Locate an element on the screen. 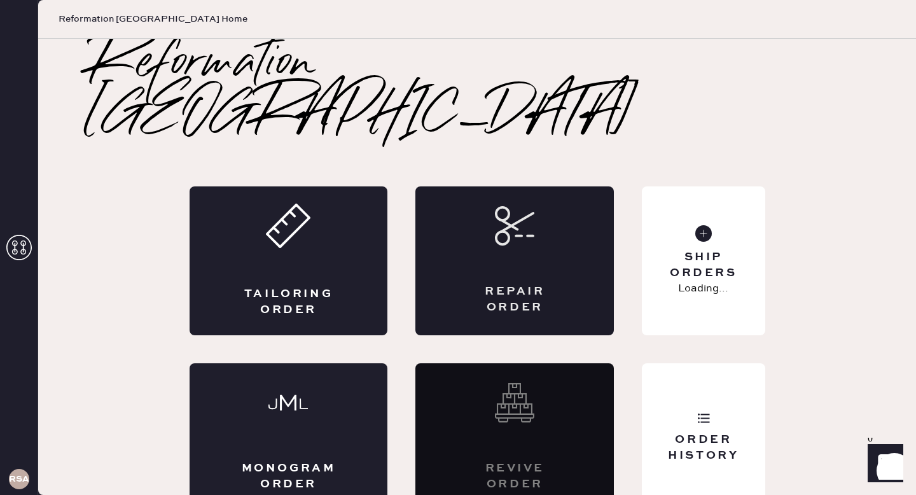  div: Repair Order is located at coordinates (515, 300).